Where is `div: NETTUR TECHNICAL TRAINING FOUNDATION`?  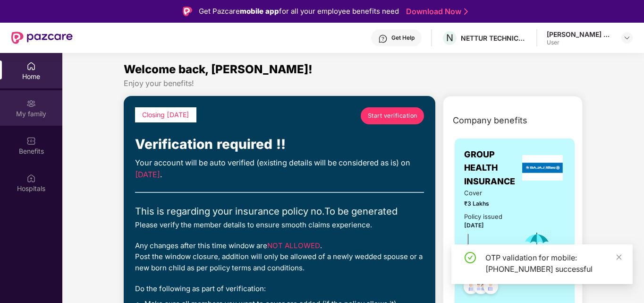
div: NETTUR TECHNICAL TRAINING FOUNDATION is located at coordinates (494, 38).